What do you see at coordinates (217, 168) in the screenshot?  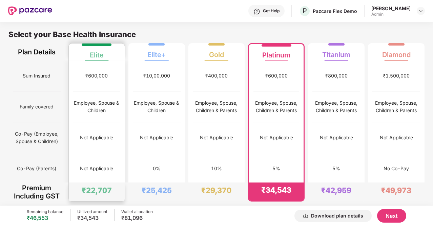 I see `div: 10%` at bounding box center [217, 168].